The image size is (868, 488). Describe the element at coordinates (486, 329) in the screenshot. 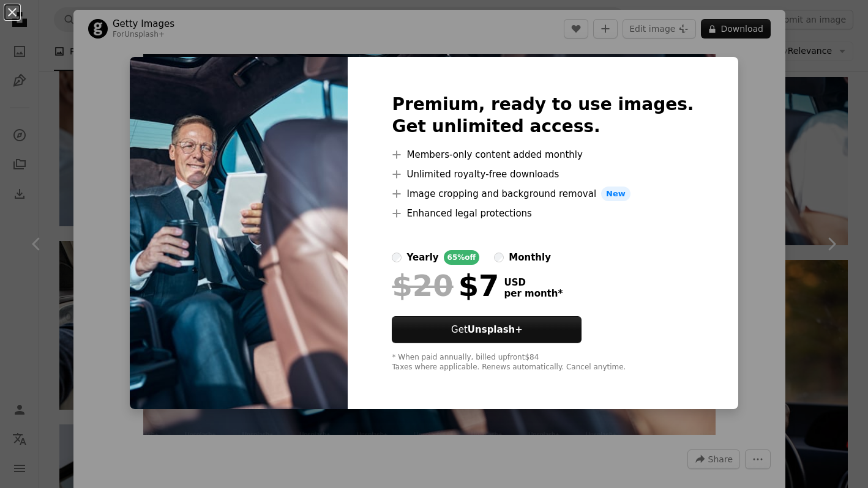

I see `button: GetUnsplash+` at that location.